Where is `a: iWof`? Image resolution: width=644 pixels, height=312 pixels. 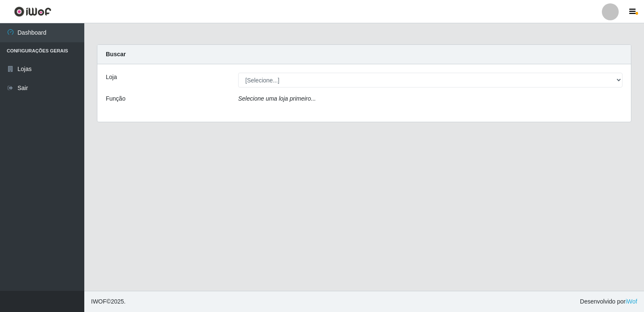
a: iWof is located at coordinates (631, 301).